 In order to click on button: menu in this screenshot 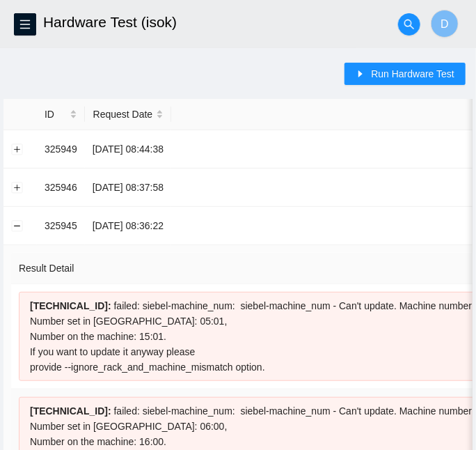, I will do `click(25, 24)`.